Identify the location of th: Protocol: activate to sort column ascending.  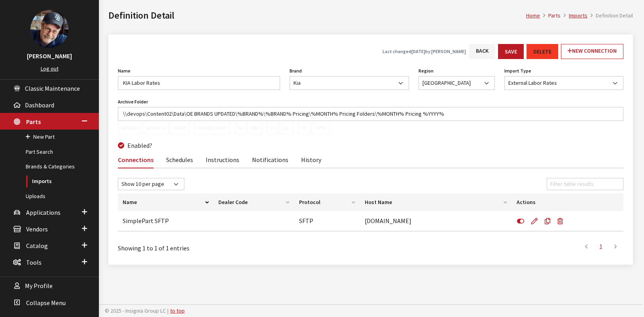
(327, 202).